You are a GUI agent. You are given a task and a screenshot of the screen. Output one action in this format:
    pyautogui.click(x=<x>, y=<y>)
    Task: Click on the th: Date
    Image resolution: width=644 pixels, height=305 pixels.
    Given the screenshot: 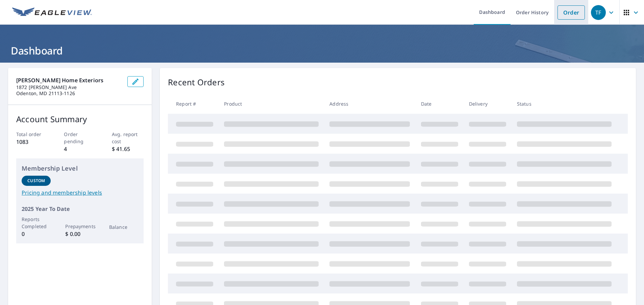 What is the action you would take?
    pyautogui.click(x=440, y=103)
    